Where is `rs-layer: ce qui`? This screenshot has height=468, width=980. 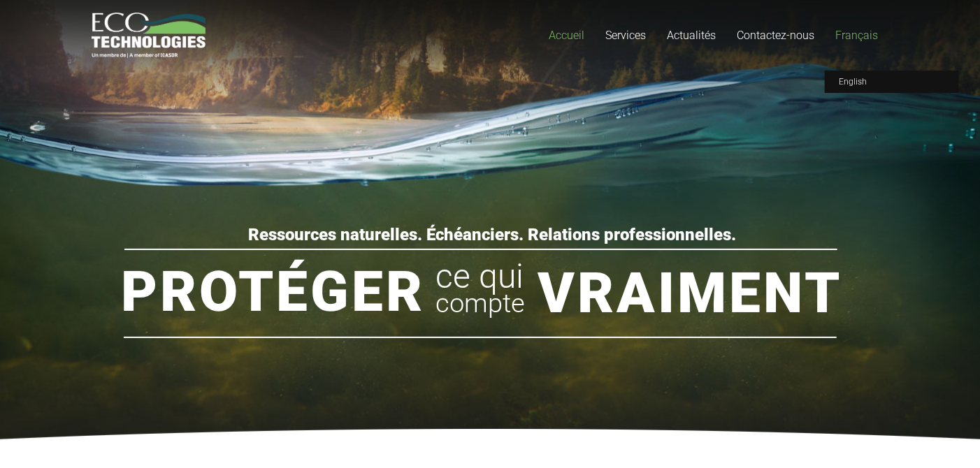
rs-layer: ce qui is located at coordinates (479, 277).